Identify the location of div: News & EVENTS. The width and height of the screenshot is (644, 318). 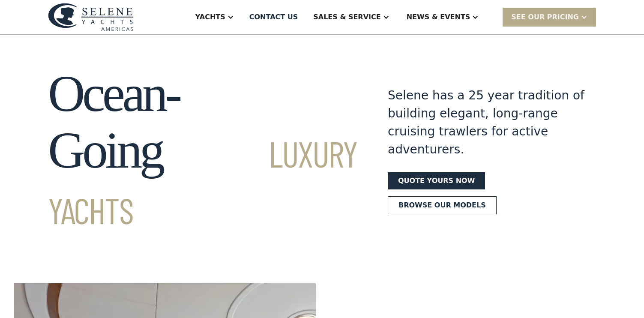
(438, 17).